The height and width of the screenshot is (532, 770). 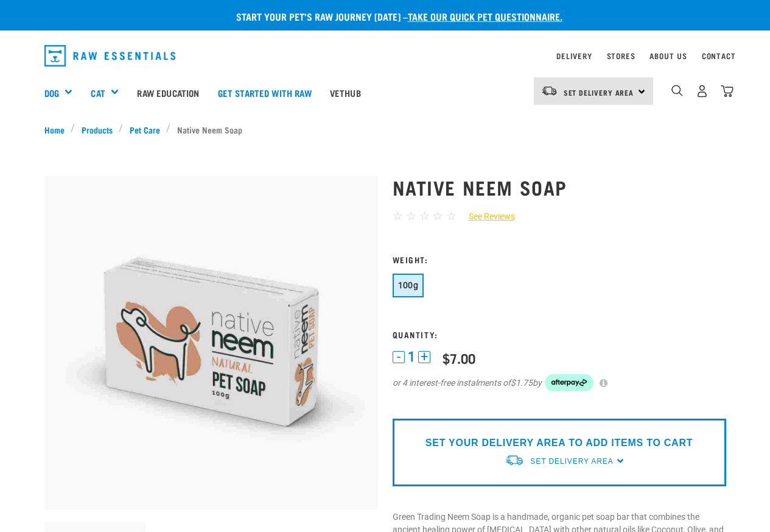 What do you see at coordinates (574, 56) in the screenshot?
I see `a: Delivery` at bounding box center [574, 56].